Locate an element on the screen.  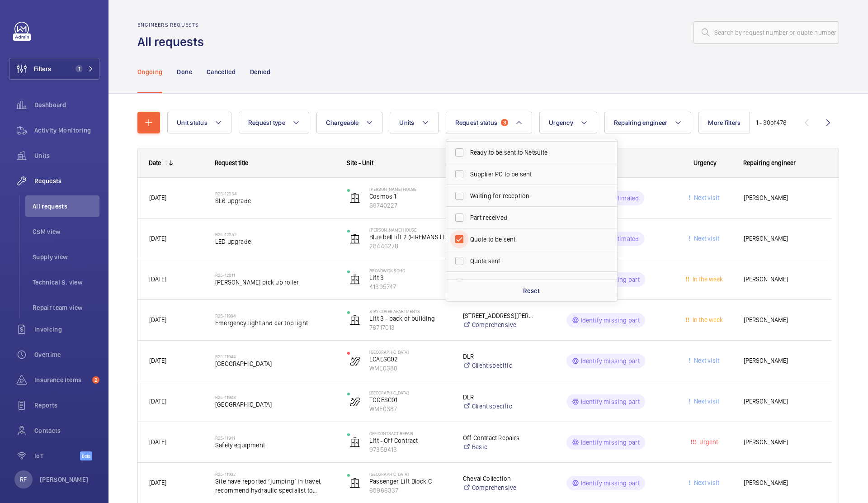
p: 68740227 is located at coordinates (410, 205).